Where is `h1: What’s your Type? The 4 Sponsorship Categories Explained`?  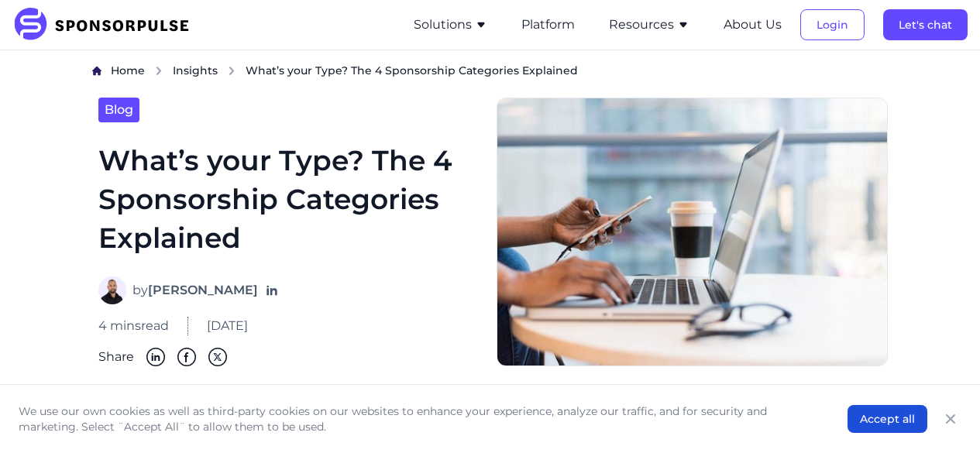
h1: What’s your Type? The 4 Sponsorship Categories Explained is located at coordinates (288, 199).